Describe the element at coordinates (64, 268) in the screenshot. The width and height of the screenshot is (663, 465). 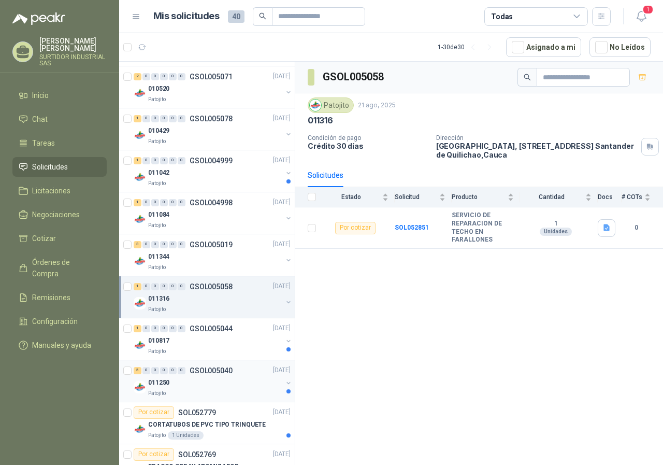
I see `span: Órdenes de Compra` at that location.